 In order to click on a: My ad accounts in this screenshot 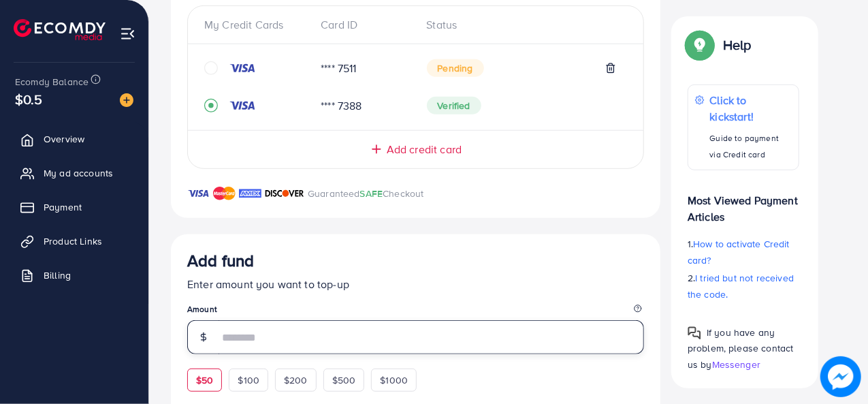, I will do `click(74, 173)`.